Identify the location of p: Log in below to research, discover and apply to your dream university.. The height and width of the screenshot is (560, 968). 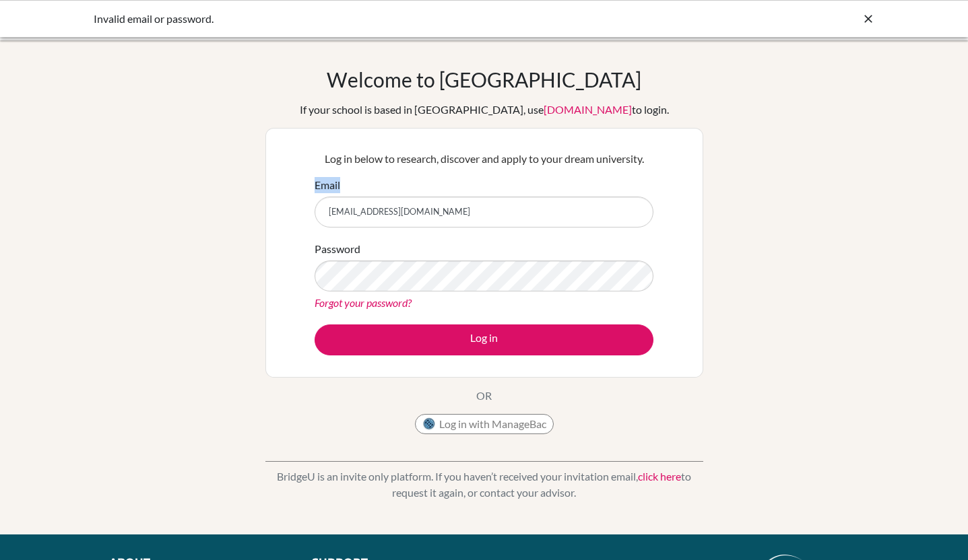
(483, 159).